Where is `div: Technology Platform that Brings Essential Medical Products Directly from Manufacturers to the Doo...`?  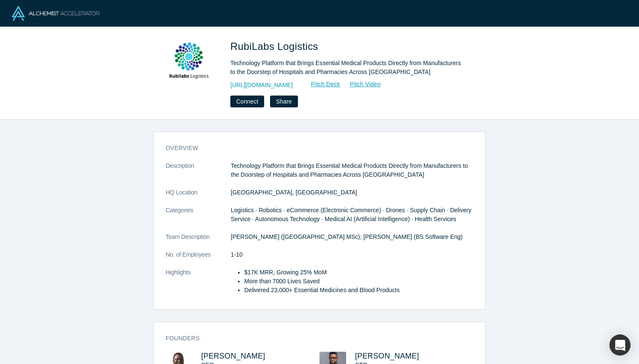
div: Technology Platform that Brings Essential Medical Products Directly from Manufacturers to the Doo... is located at coordinates (349, 68).